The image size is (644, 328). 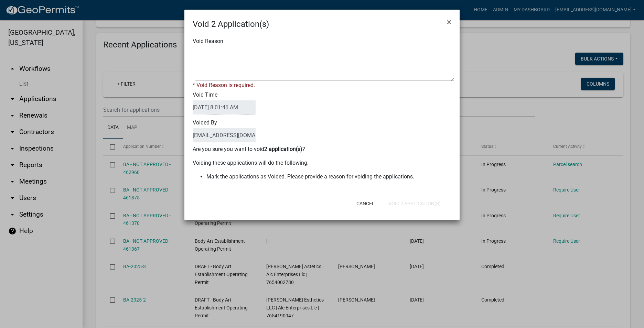 I want to click on div: * Void Reason is required., so click(x=322, y=86).